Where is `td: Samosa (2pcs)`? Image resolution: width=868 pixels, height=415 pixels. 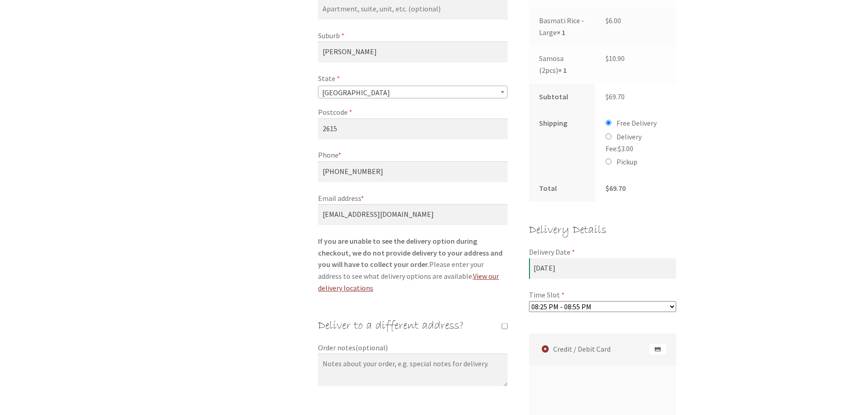
td: Samosa (2pcs) is located at coordinates (562, 65).